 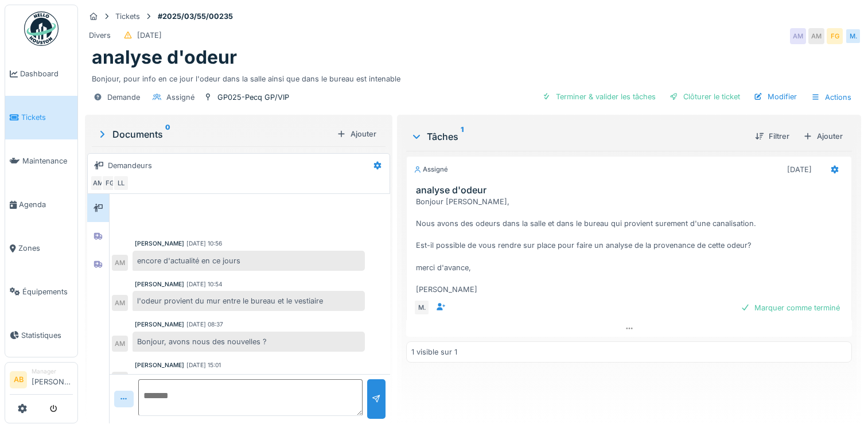 What do you see at coordinates (41, 205) in the screenshot?
I see `a: Agenda` at bounding box center [41, 205].